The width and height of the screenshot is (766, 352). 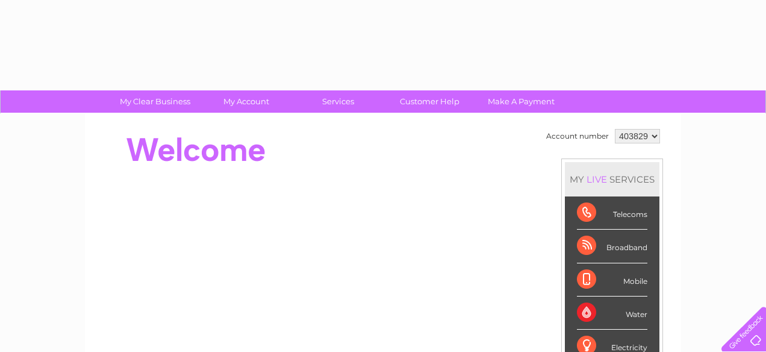 I want to click on div: LIVE, so click(x=597, y=179).